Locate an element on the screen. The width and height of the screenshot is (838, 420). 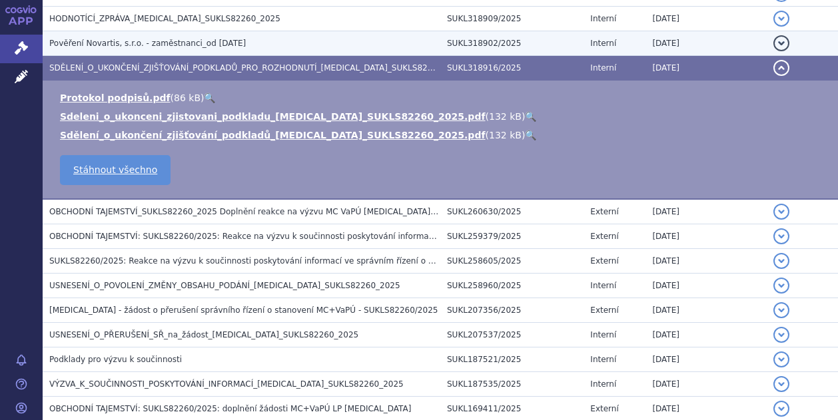
span: SUKLS82260/2025: Reakce na výzvu k součinnosti poskytování informací ve správním řízení o stanove... is located at coordinates (423, 261).